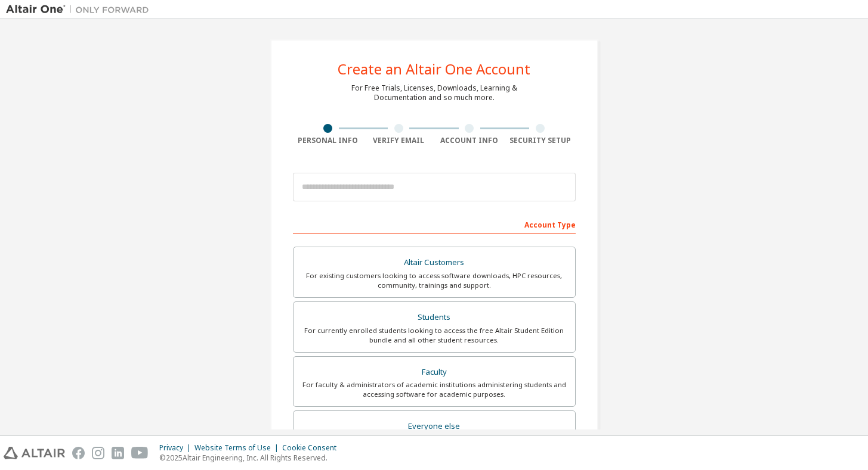  What do you see at coordinates (251, 458) in the screenshot?
I see `p: © 2025 Altair Engineering, Inc. All Rights Reserved.` at bounding box center [251, 458].